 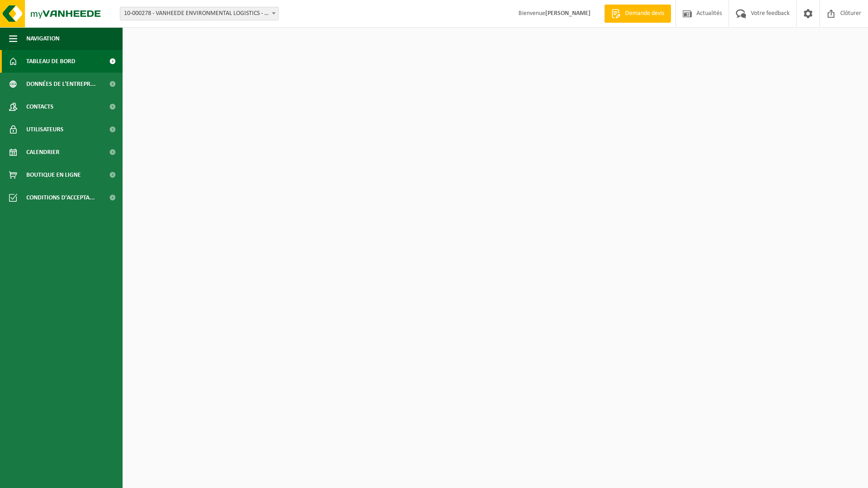 I want to click on span: Demande devis, so click(x=644, y=14).